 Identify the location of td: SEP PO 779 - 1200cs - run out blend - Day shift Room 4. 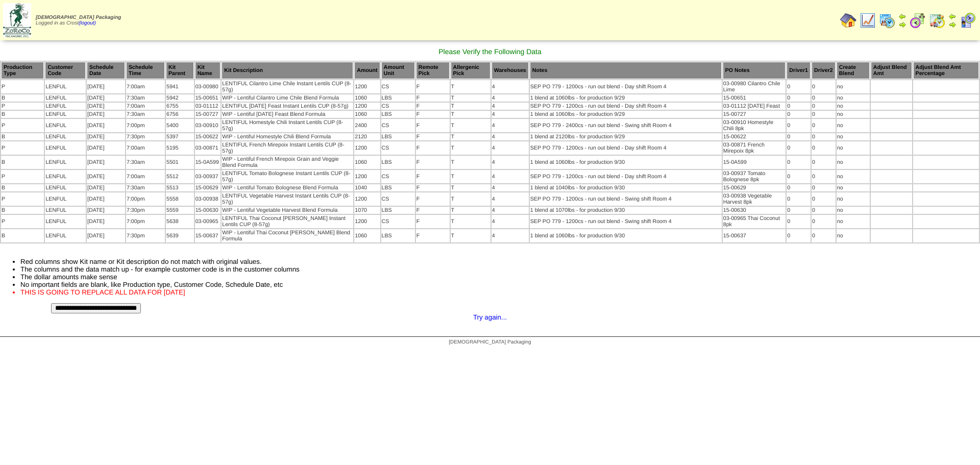
(626, 106).